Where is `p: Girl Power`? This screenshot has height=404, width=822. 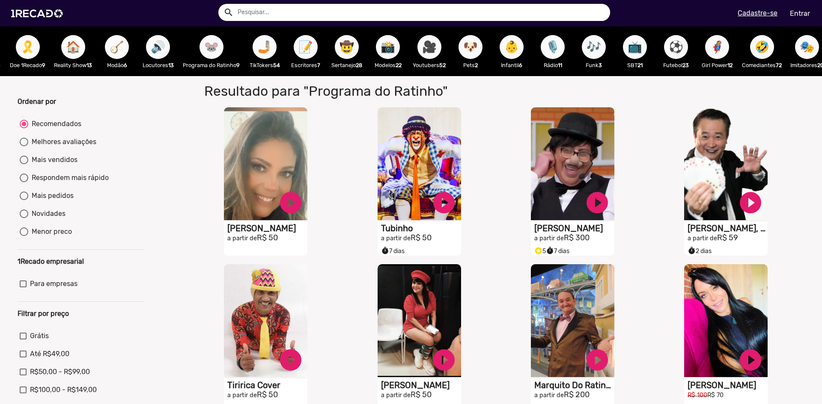
p: Girl Power is located at coordinates (717, 65).